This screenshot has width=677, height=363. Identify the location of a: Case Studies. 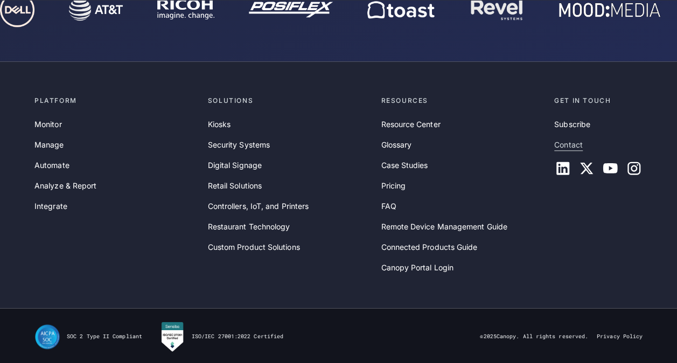
(404, 165).